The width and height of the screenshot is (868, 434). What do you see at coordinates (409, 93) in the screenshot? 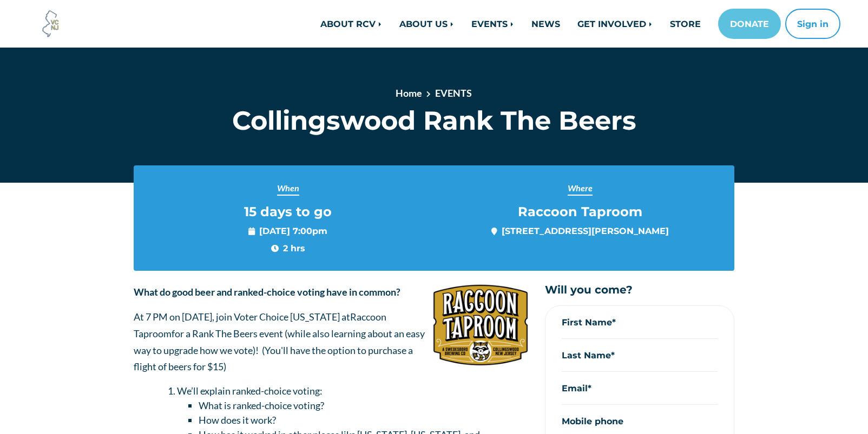
I see `a: Home` at bounding box center [409, 93].